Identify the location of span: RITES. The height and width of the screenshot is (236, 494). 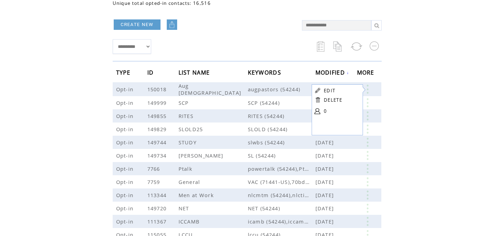
(187, 116).